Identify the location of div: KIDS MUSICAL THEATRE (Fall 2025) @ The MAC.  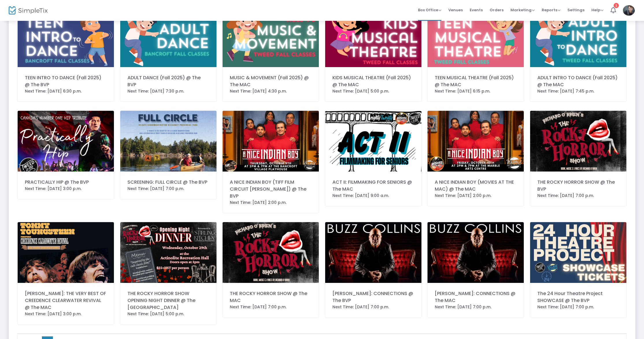
(373, 81).